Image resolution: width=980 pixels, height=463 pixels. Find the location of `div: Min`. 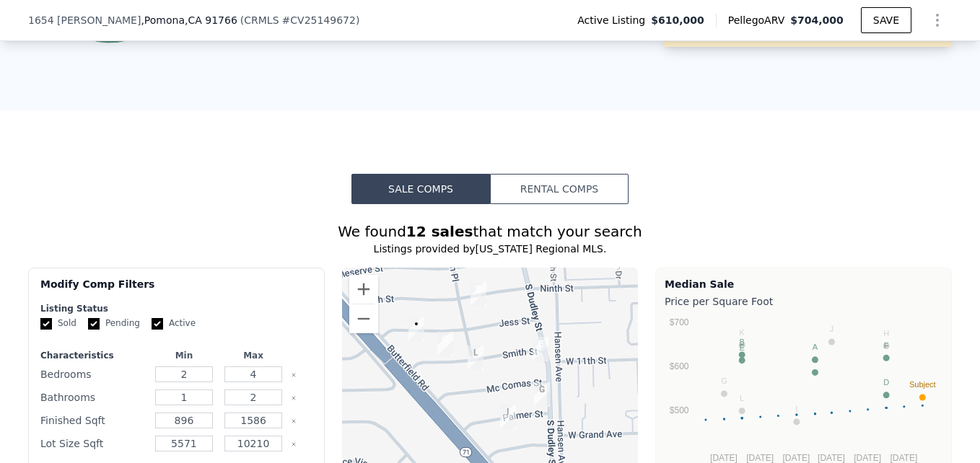

div: Min is located at coordinates (184, 356).